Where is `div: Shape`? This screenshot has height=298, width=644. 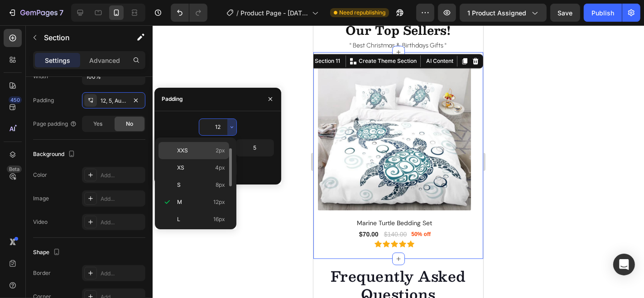
div: Shape is located at coordinates (47, 253).